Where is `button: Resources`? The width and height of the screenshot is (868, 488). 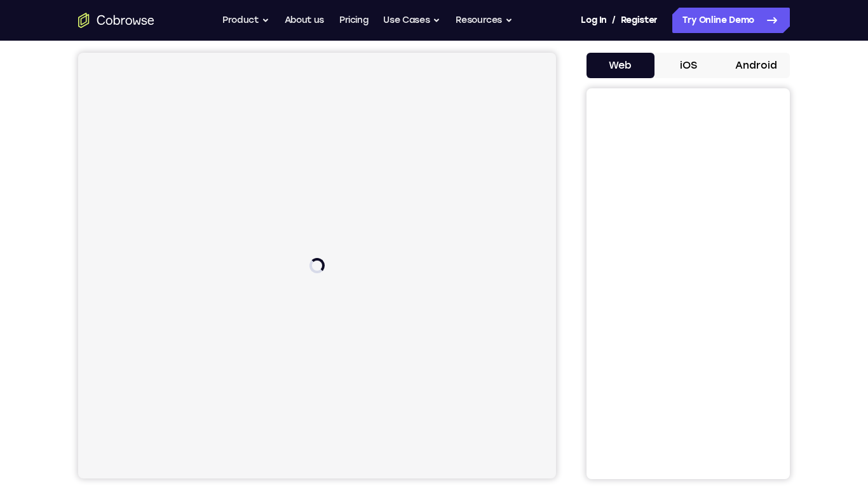 button: Resources is located at coordinates (484, 21).